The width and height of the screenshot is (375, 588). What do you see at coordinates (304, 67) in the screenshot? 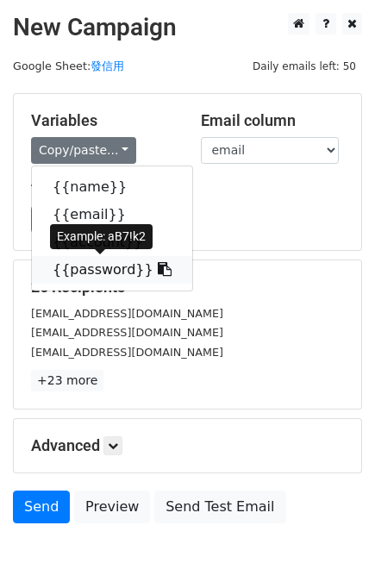
I see `span: Daily emails left: 50` at bounding box center [304, 67].